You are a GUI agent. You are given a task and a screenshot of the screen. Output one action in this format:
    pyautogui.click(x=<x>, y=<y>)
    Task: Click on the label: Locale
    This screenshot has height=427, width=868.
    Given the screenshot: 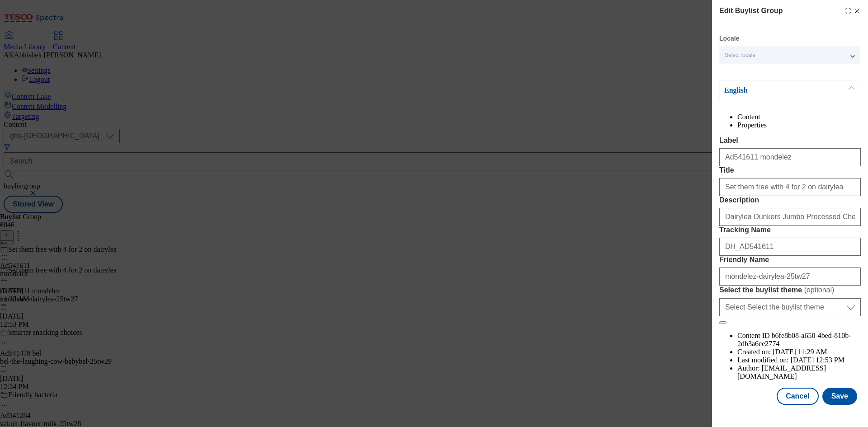 What is the action you would take?
    pyautogui.click(x=729, y=38)
    